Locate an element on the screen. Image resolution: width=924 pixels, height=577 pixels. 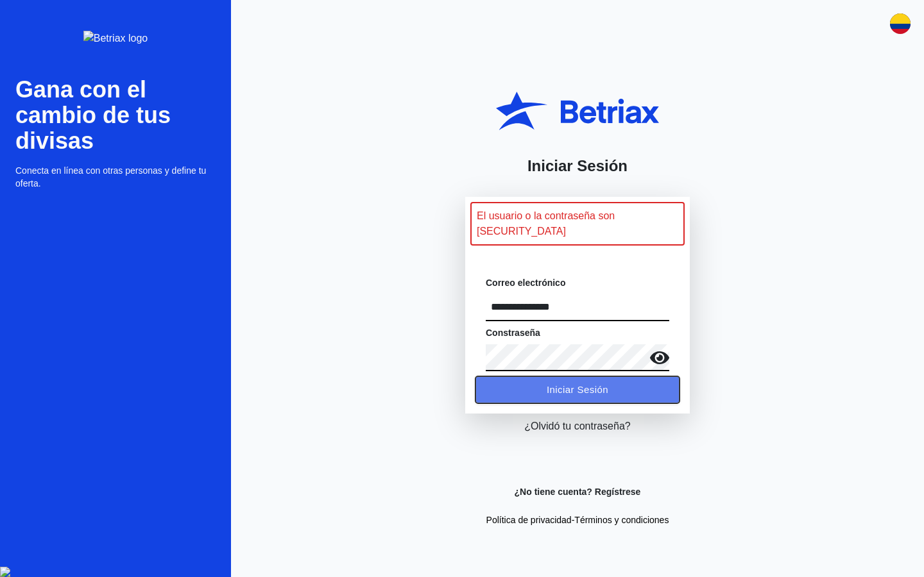
h3: Gana con el cambio de tus divisas is located at coordinates (115, 115).